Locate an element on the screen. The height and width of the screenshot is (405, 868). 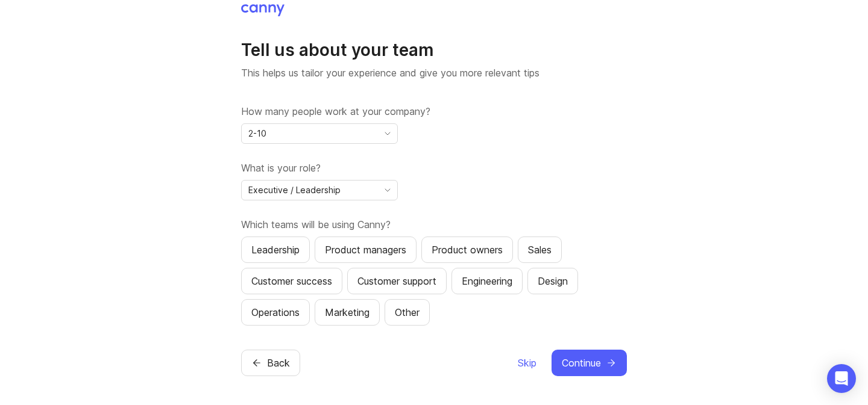
div: Design is located at coordinates (553, 282).